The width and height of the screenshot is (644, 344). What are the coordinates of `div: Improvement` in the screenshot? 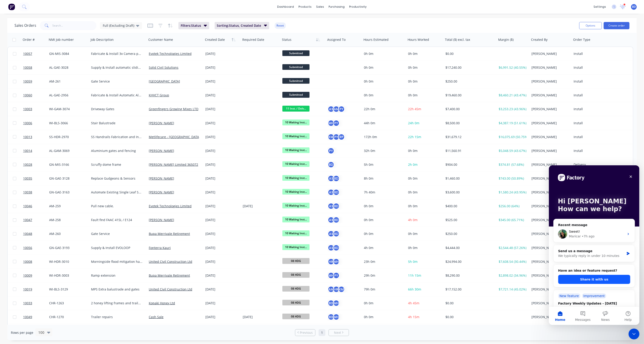 It's located at (45, 131).